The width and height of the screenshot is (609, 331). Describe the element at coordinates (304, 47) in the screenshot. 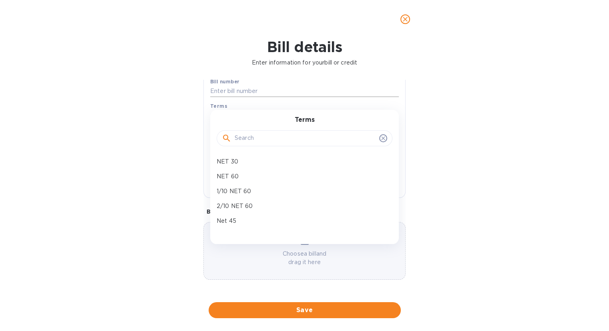

I see `h1: Bill details` at that location.